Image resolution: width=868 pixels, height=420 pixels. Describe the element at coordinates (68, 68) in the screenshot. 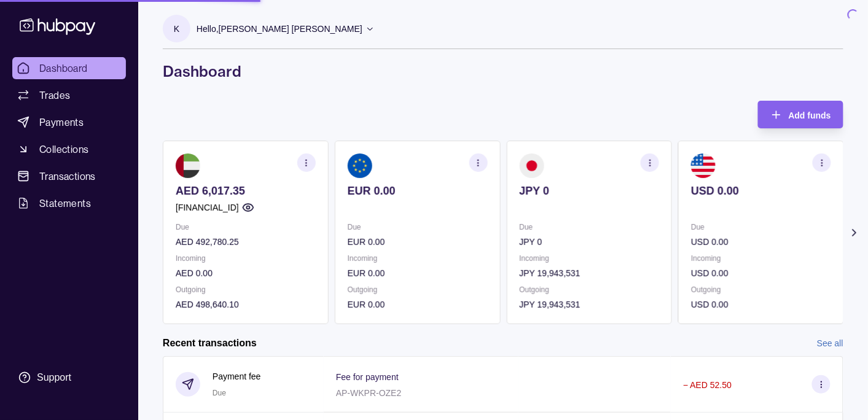

I see `a: Dashboard` at that location.